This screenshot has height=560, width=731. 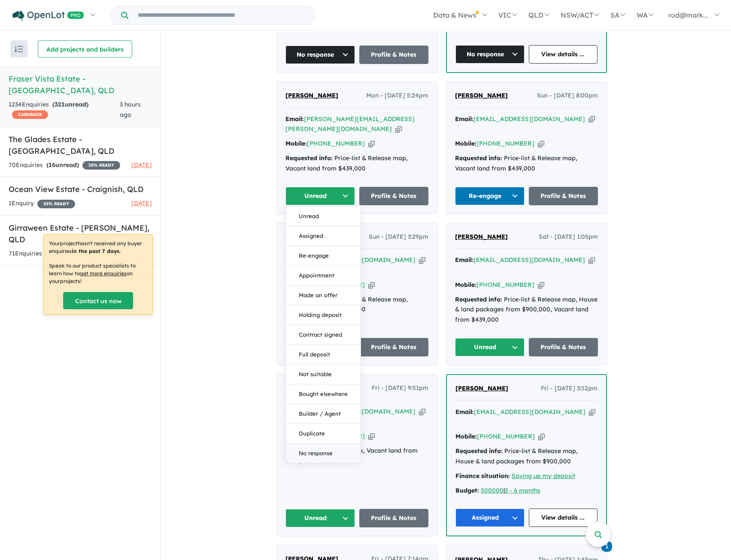 I want to click on span: rod@mark..., so click(x=689, y=15).